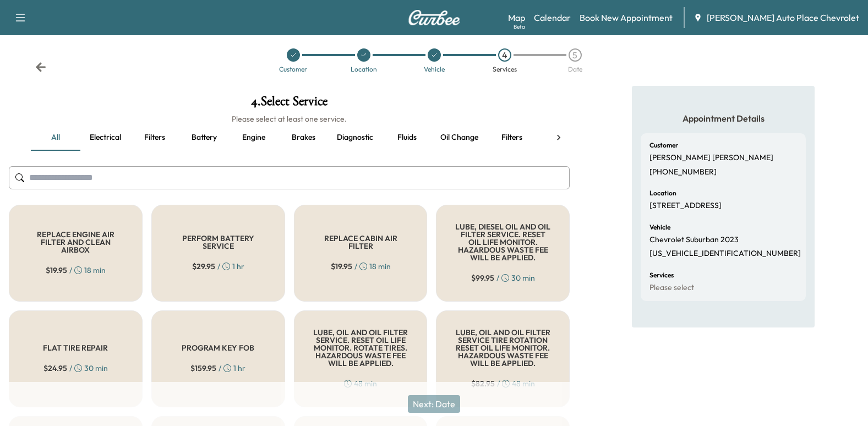 The width and height of the screenshot is (868, 426). I want to click on div: Back, so click(41, 67).